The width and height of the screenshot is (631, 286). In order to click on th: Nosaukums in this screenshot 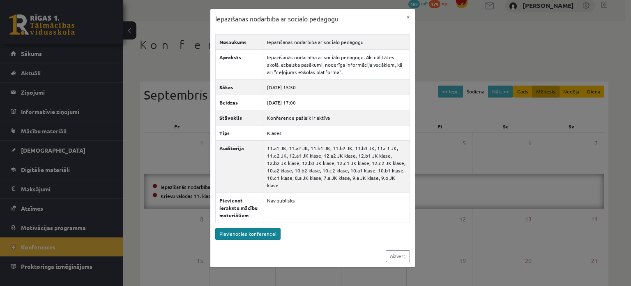, I will do `click(239, 42)`.